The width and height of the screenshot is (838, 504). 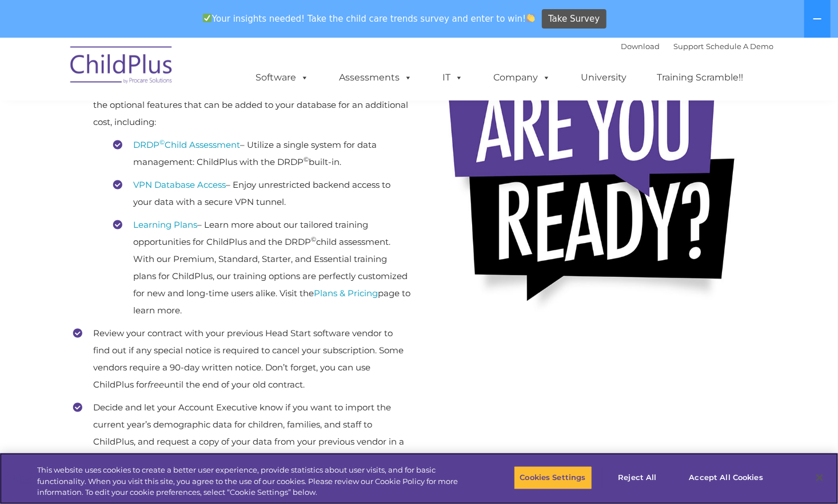 What do you see at coordinates (282, 77) in the screenshot?
I see `a: Software` at bounding box center [282, 77].